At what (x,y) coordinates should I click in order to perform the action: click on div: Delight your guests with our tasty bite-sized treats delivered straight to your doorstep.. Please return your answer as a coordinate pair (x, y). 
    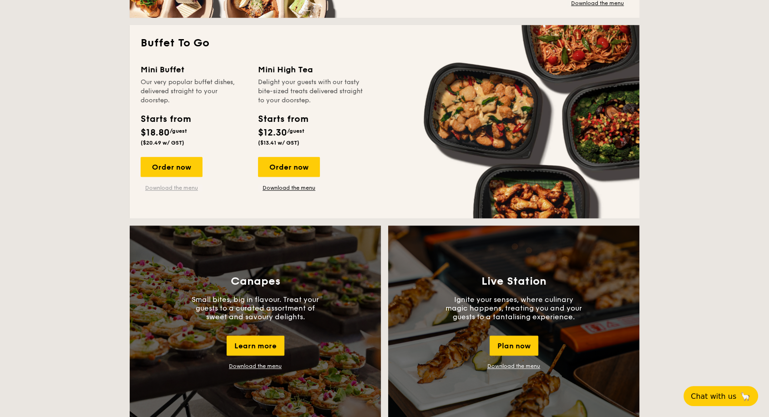
    Looking at the image, I should click on (311, 91).